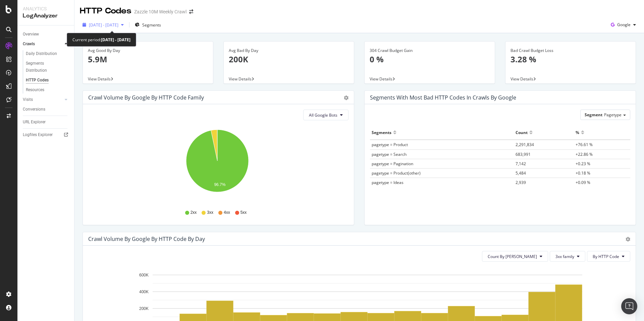  What do you see at coordinates (152, 25) in the screenshot?
I see `span: Segments` at bounding box center [152, 25].